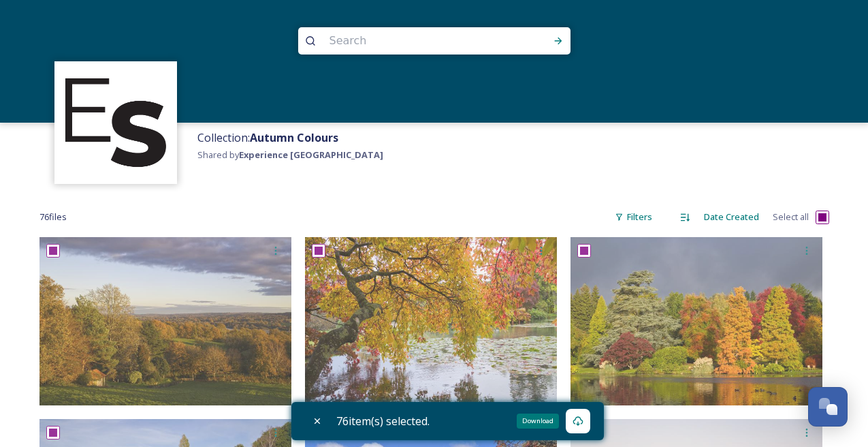  Describe the element at coordinates (290, 154) in the screenshot. I see `span: Shared by` at that location.